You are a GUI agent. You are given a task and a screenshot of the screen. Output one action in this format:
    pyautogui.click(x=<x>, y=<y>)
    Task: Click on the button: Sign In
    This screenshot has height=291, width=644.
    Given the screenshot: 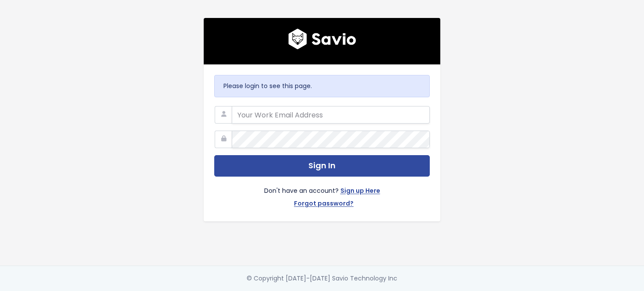 What is the action you would take?
    pyautogui.click(x=322, y=166)
    